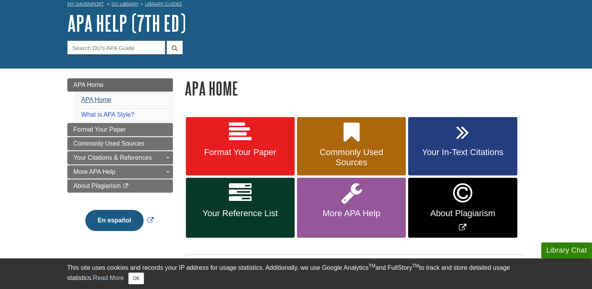 This screenshot has width=592, height=289. I want to click on div: This site uses cookies and records your IP address for usage statistics. Additionally, we use Goo..., so click(296, 274).